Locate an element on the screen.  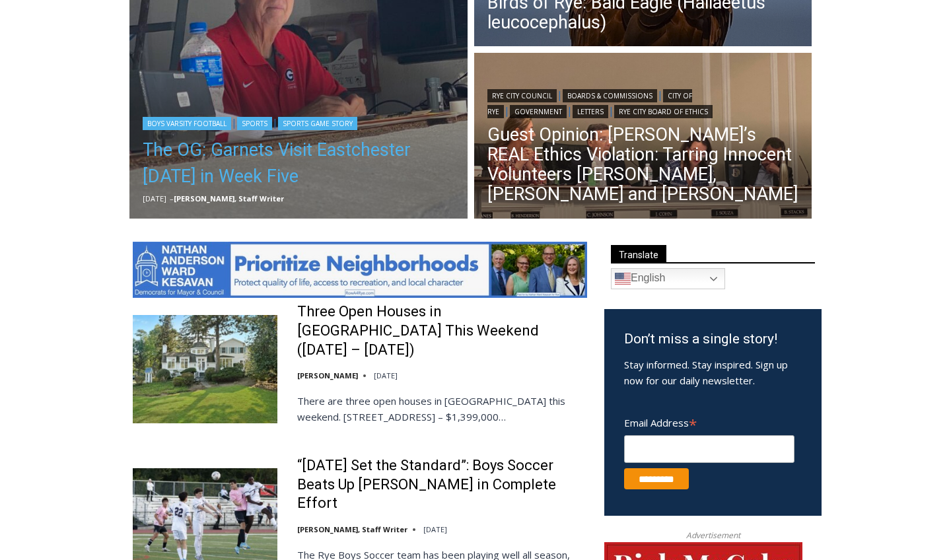
a: Read More Guest Opinion: Rye’s REAL Ethics Violation: Tarring Innocent Volunteers Carolina Johnso... is located at coordinates (643, 138).